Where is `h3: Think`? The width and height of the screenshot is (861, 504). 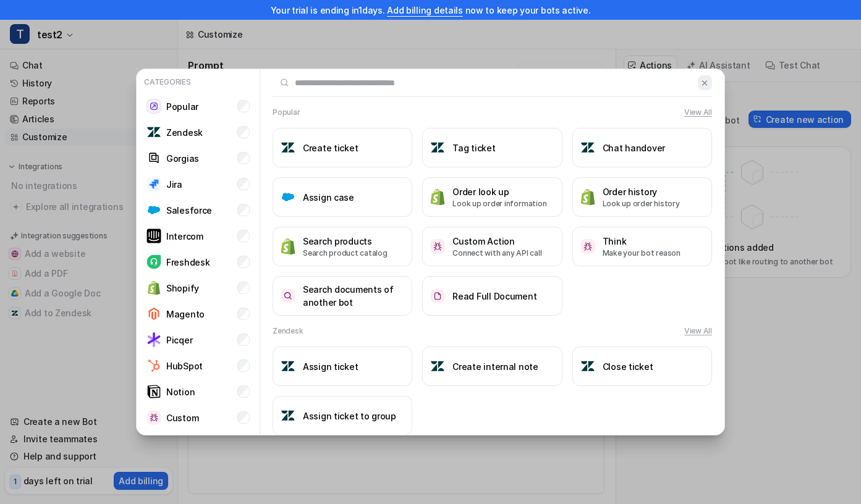
h3: Think is located at coordinates (641, 241).